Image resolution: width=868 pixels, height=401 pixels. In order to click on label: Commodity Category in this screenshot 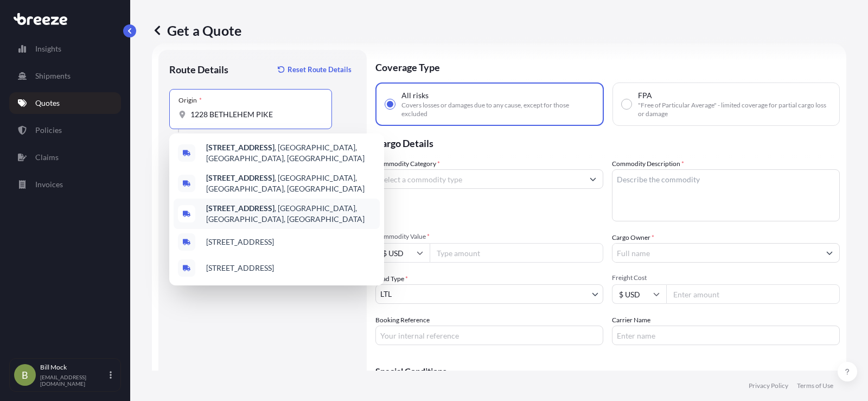, I will do `click(407, 164)`.